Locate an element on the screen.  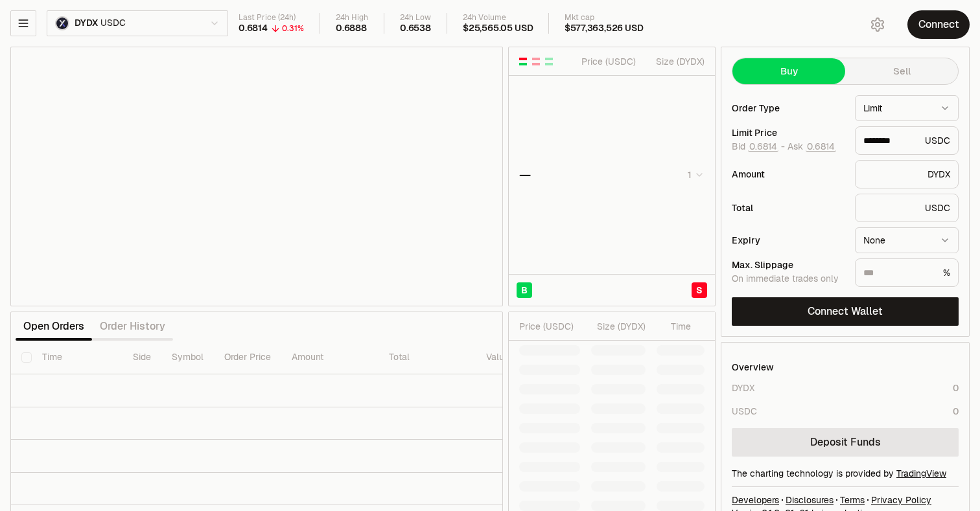
button: Connect is located at coordinates (938, 25).